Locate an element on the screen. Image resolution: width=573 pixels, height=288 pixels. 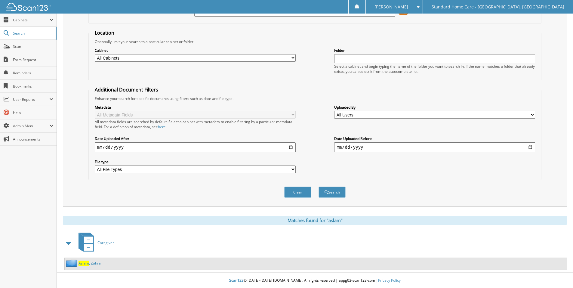
span: Aslam is located at coordinates (84, 263).